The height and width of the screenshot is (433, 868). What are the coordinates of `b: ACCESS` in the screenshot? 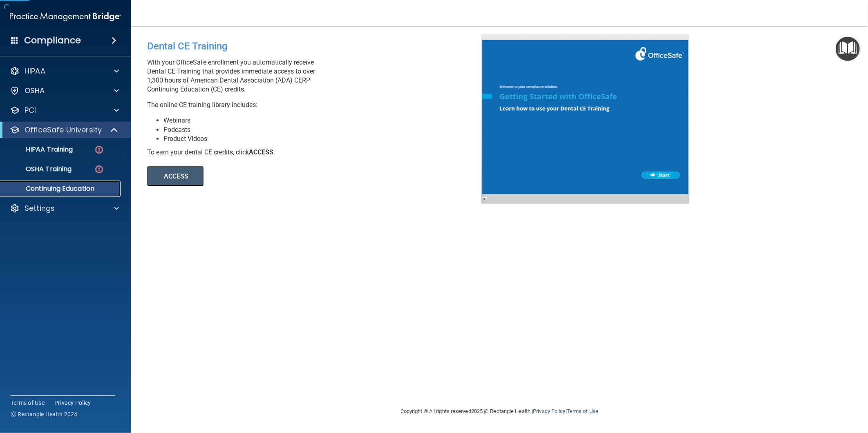 It's located at (261, 152).